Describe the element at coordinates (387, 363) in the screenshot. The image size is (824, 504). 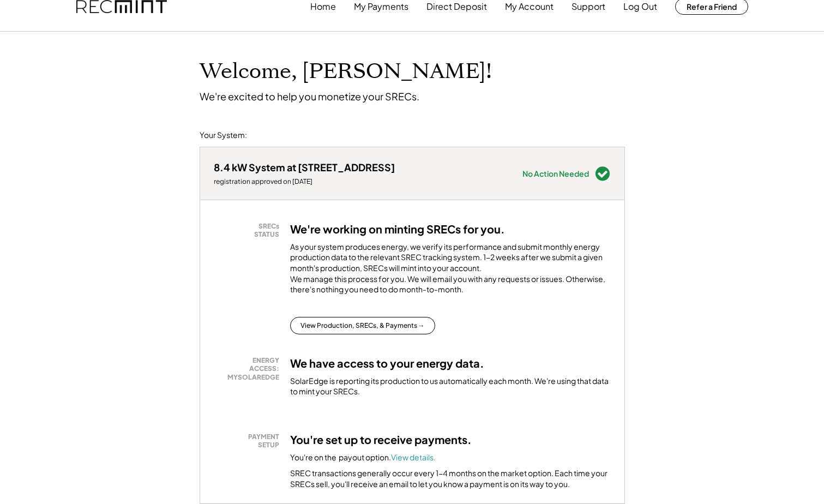
I see `h3: We have access to your energy data.` at that location.